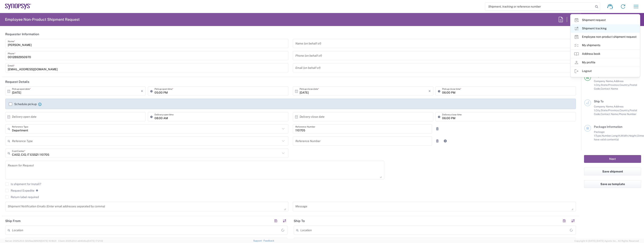 The height and width of the screenshot is (243, 644). What do you see at coordinates (632, 135) in the screenshot?
I see `span: Height,` at bounding box center [632, 135].